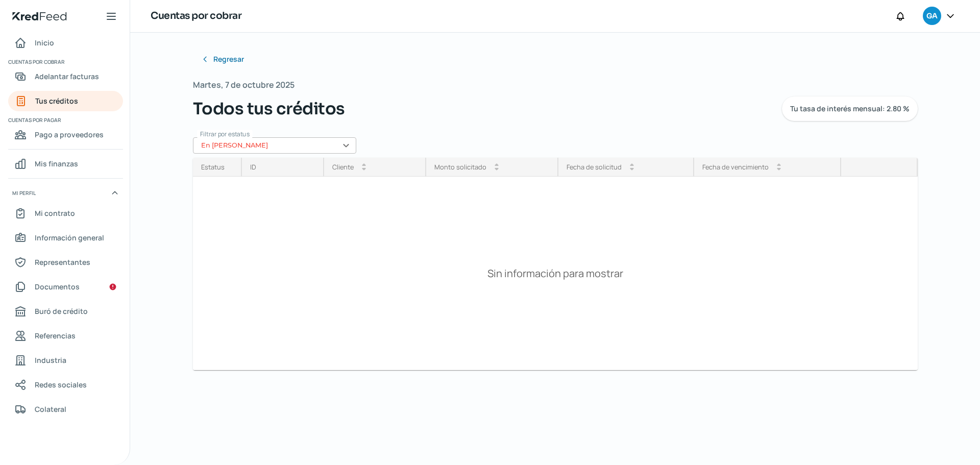  I want to click on span: Redes sociales, so click(61, 385).